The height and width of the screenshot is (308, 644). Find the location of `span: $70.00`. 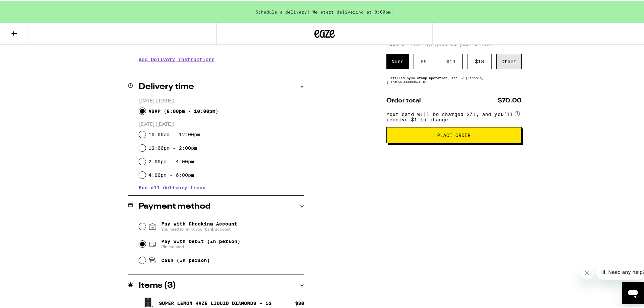

span: $70.00 is located at coordinates (510, 100).